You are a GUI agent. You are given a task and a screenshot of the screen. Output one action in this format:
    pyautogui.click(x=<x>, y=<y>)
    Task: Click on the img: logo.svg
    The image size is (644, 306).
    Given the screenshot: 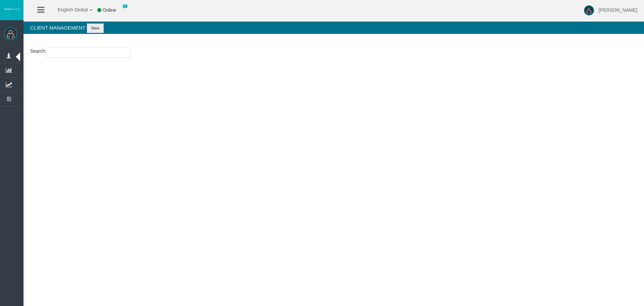 What is the action you would take?
    pyautogui.click(x=12, y=9)
    